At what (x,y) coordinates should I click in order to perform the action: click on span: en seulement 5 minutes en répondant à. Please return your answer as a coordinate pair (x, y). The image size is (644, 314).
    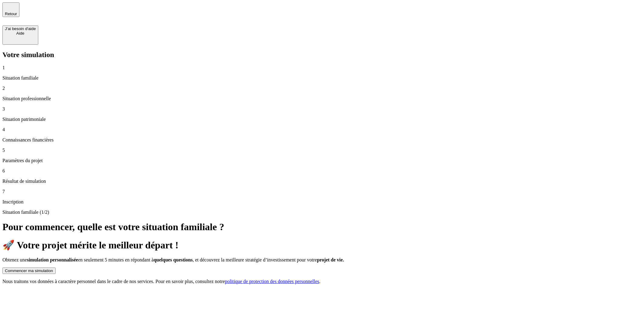
    Looking at the image, I should click on (116, 260).